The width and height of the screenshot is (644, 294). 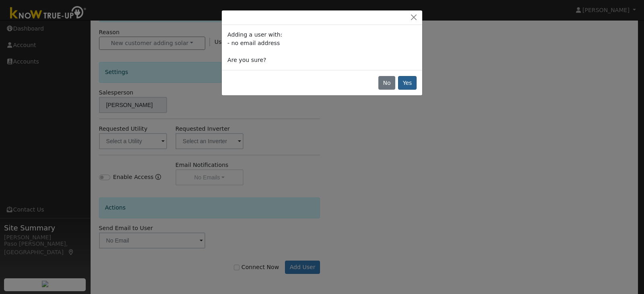 I want to click on span: Are you sure?, so click(x=246, y=60).